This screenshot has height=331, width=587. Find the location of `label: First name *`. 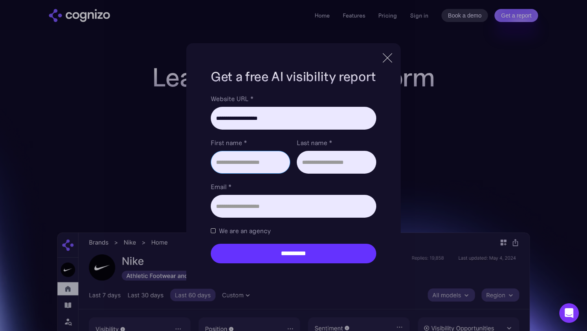

label: First name * is located at coordinates (250, 143).